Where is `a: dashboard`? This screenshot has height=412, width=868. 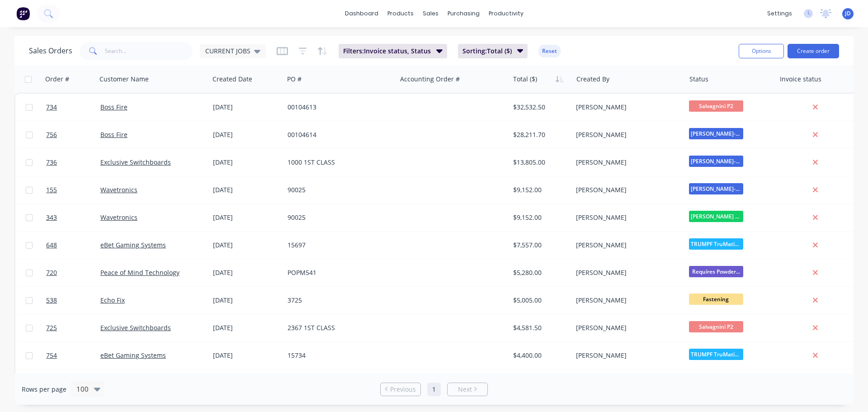
a: dashboard is located at coordinates (362, 14).